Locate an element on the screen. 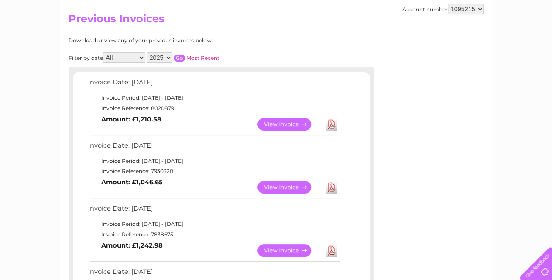 The height and width of the screenshot is (280, 552). td: Invoice Reference: 7930320 is located at coordinates (213, 171).